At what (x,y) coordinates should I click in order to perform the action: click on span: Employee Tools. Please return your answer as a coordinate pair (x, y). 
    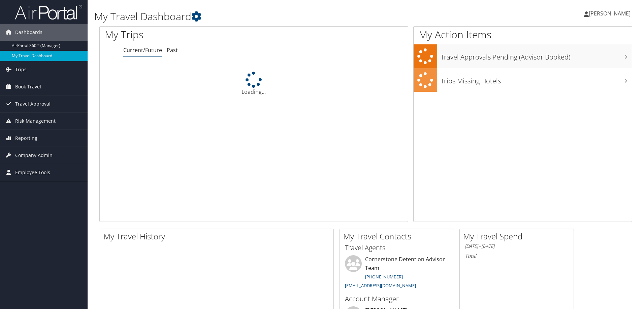
    Looking at the image, I should click on (32, 173).